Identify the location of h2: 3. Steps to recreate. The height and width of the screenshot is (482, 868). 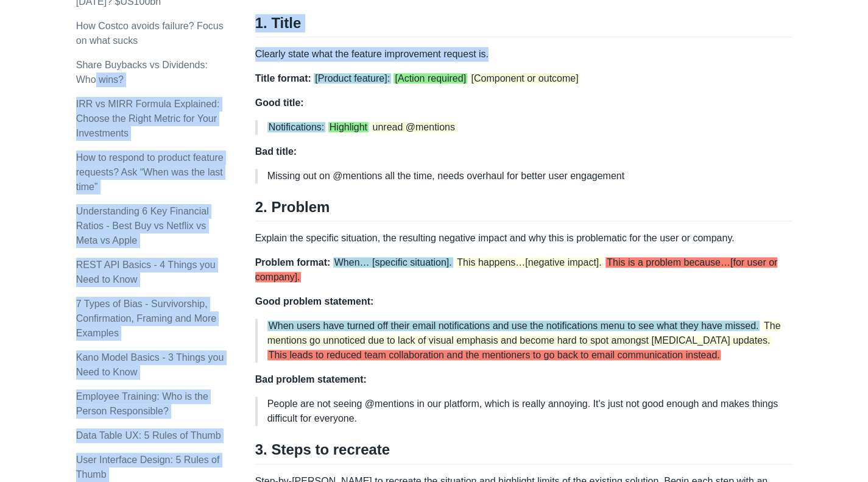
(524, 452).